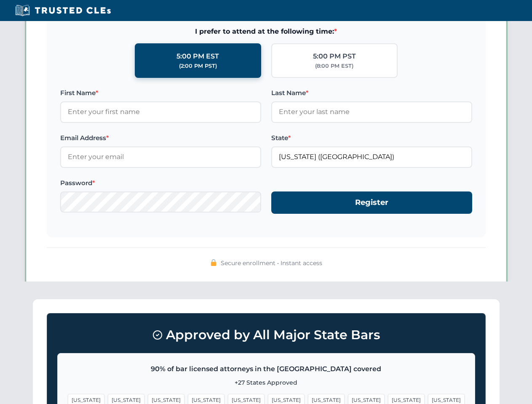 Image resolution: width=532 pixels, height=404 pixels. I want to click on div: (2:00 PM PST), so click(198, 66).